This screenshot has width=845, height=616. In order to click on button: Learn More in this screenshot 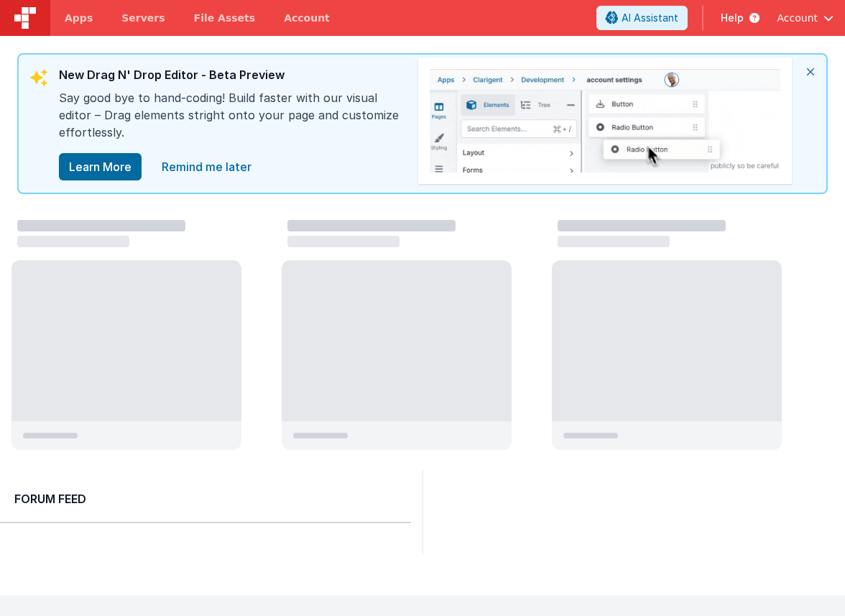, I will do `click(99, 166)`.